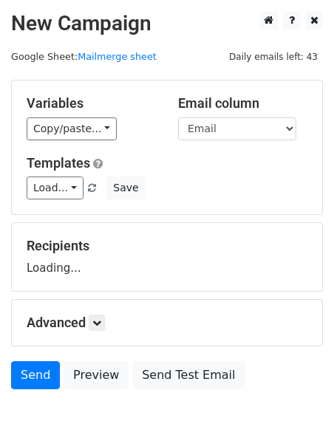 The image size is (334, 421). What do you see at coordinates (273, 56) in the screenshot?
I see `a: Daily emails left: 43` at bounding box center [273, 56].